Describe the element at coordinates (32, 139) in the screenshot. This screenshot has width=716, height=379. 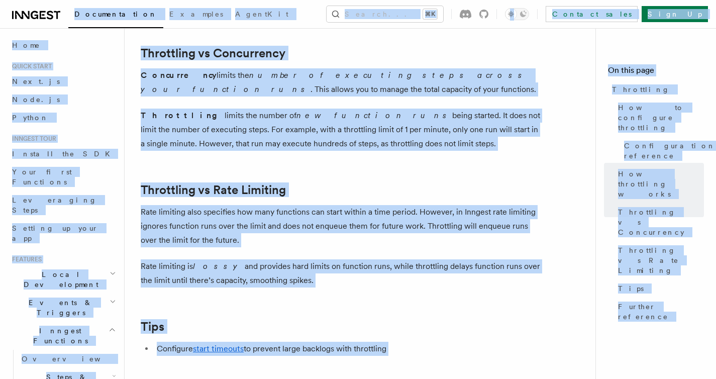
I see `span: Inngest tour` at that location.